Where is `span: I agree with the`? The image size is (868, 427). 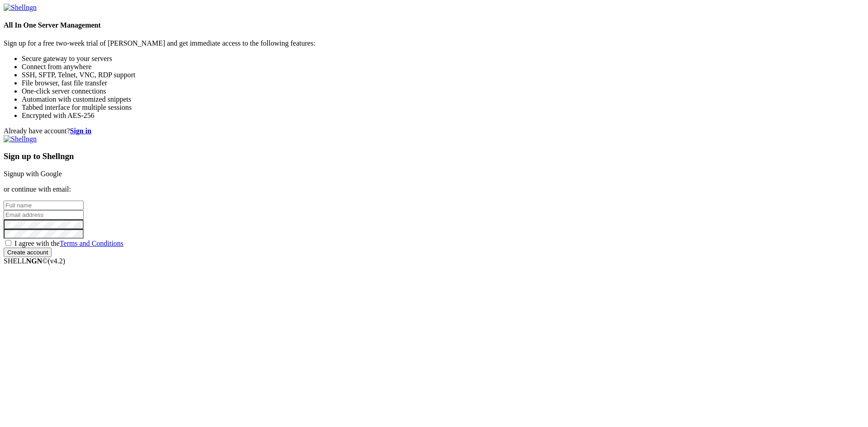 span: I agree with the is located at coordinates (69, 243).